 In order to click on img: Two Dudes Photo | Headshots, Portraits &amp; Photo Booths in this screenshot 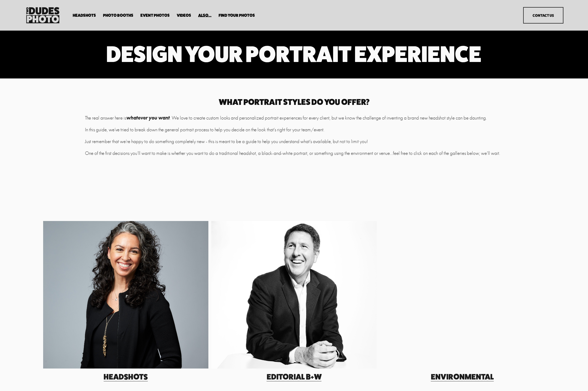, I will do `click(43, 15)`.